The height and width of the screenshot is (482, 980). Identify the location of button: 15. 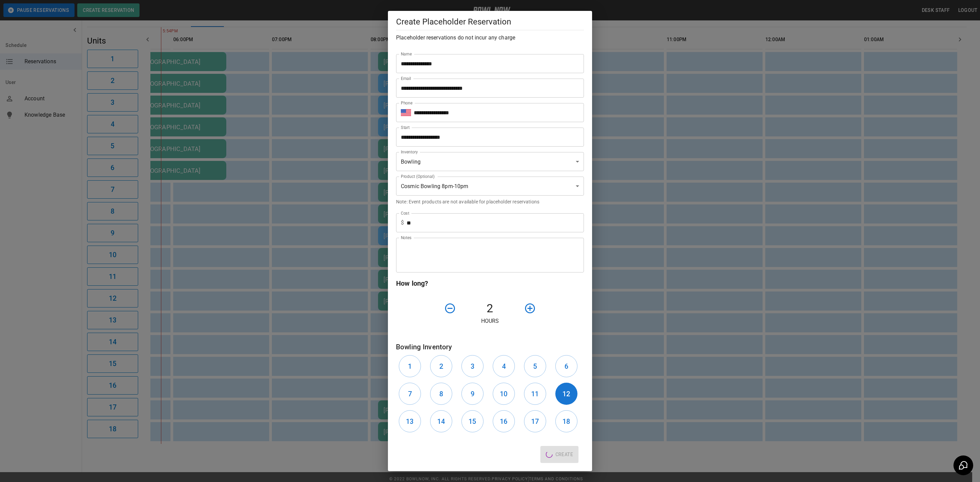
(473, 421).